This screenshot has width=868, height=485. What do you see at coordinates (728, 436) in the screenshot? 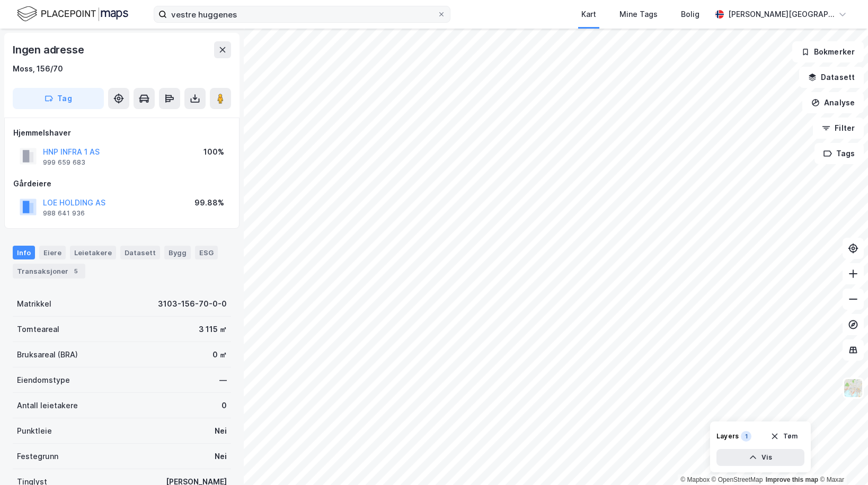
I see `div: Layers` at bounding box center [728, 436].